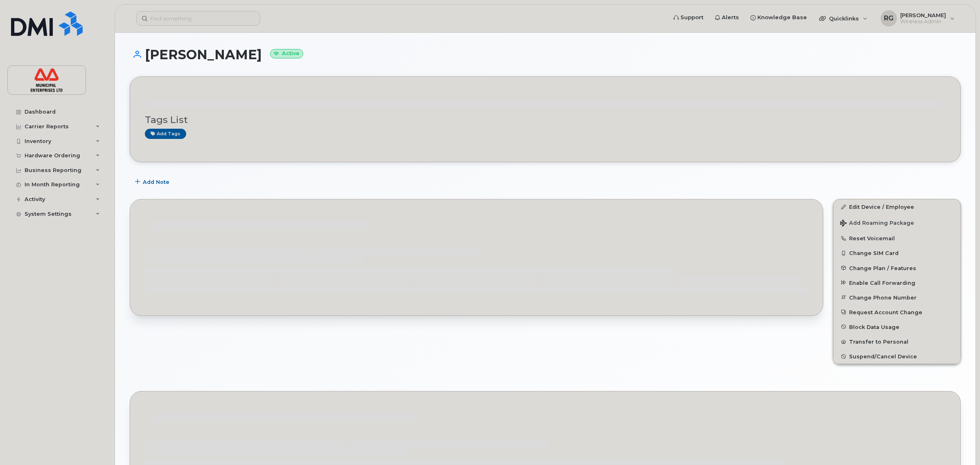  What do you see at coordinates (896, 268) in the screenshot?
I see `button: Change Plan / Features` at bounding box center [896, 268].